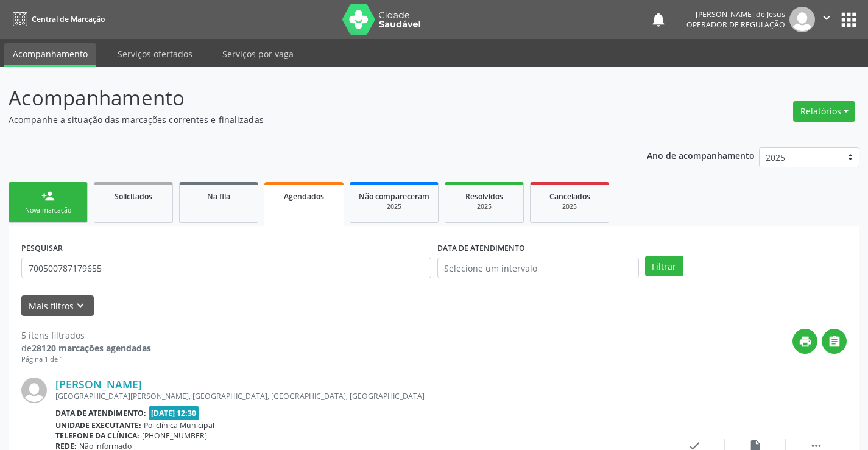 Image resolution: width=868 pixels, height=450 pixels. I want to click on input: Selecione um intervalo, so click(538, 268).